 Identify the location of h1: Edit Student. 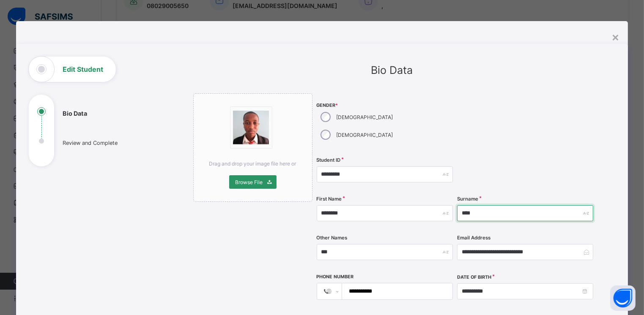
(83, 69).